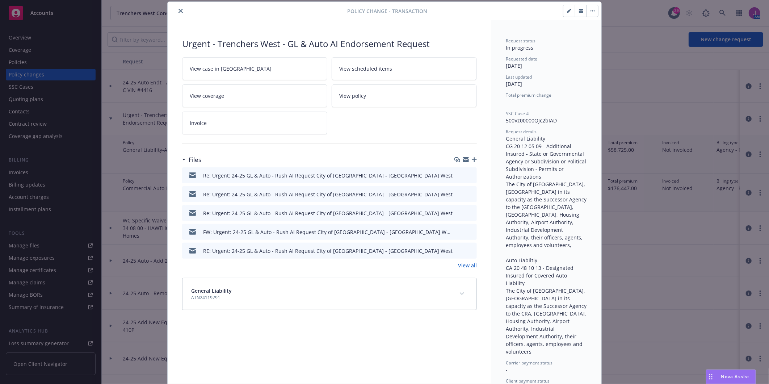 Image resolution: width=769 pixels, height=384 pixels. I want to click on div: Urgent - Trenchers West - GL & Auto AI Endorsement Request, so click(329, 44).